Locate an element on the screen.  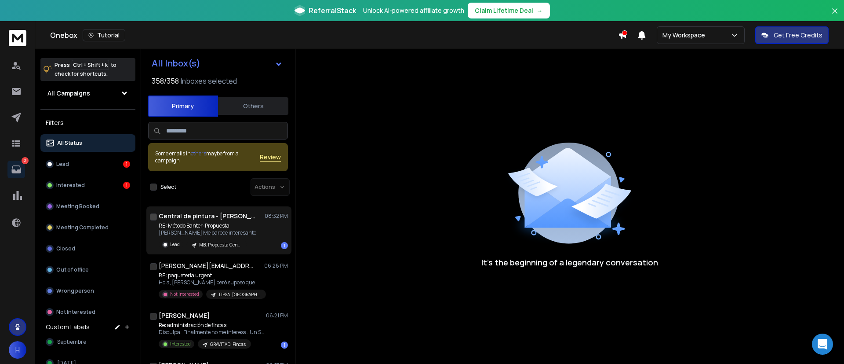
p: All Status is located at coordinates (69, 143).